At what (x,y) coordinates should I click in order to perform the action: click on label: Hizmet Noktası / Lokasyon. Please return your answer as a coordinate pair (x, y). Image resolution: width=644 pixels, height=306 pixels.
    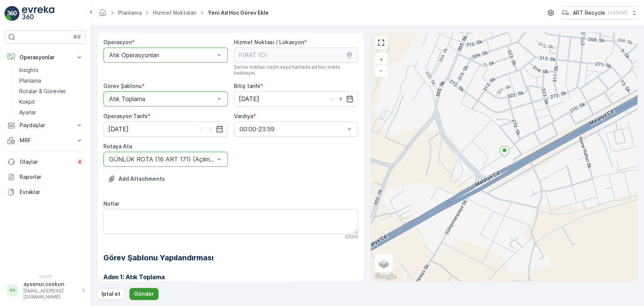
    Looking at the image, I should click on (269, 42).